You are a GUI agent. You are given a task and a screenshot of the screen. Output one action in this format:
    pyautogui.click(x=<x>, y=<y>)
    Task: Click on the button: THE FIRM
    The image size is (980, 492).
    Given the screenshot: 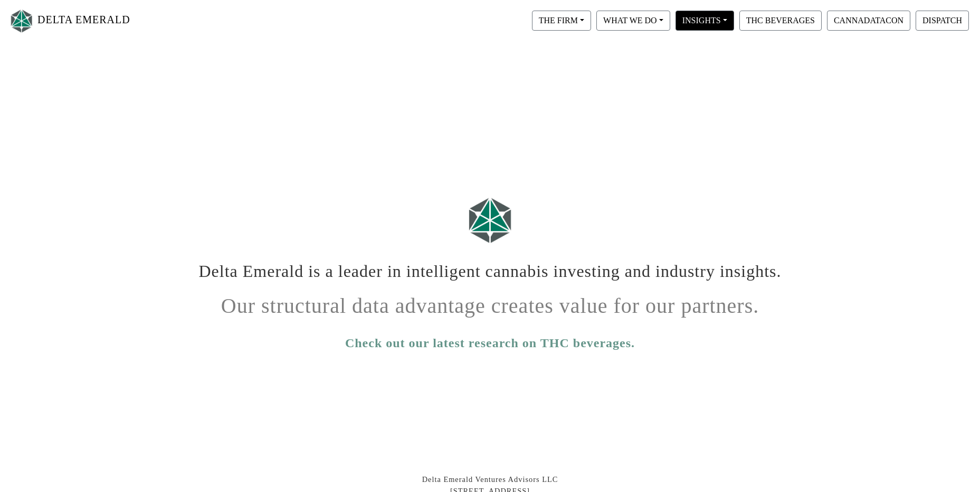 What is the action you would take?
    pyautogui.click(x=561, y=21)
    